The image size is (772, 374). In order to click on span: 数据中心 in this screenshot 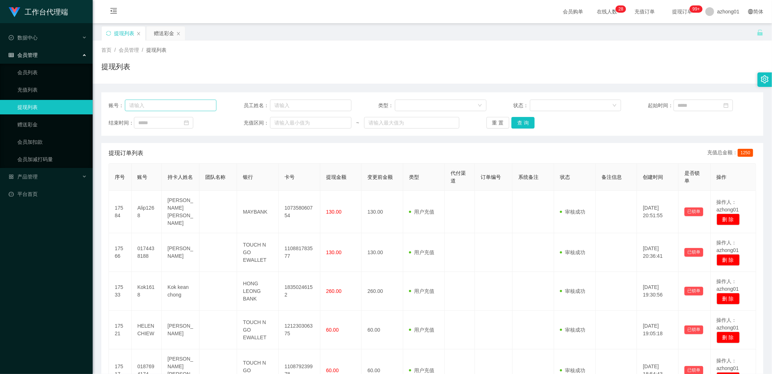, I will do `click(23, 38)`.